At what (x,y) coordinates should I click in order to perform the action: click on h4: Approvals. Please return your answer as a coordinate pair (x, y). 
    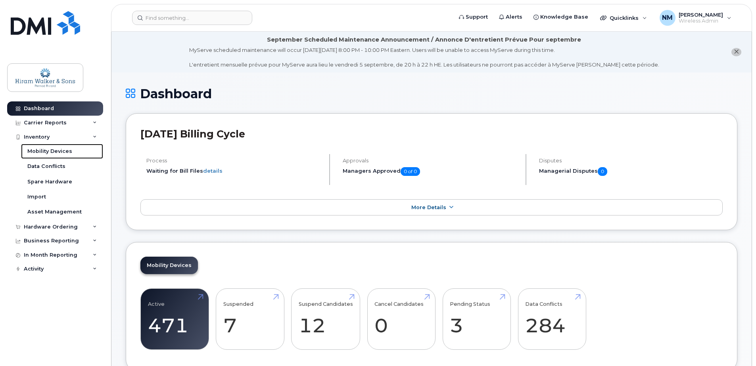
    Looking at the image, I should click on (431, 161).